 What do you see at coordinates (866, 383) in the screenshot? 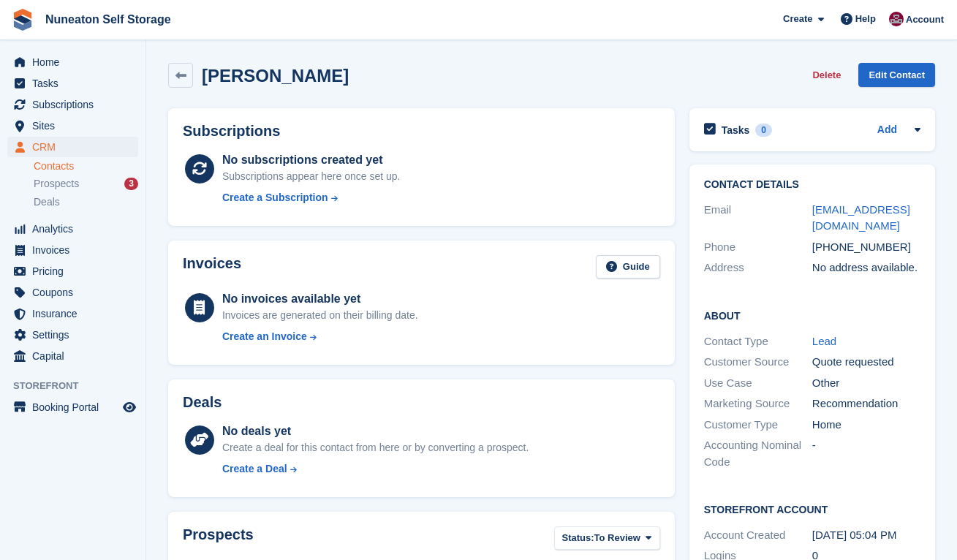
I see `div: Other` at bounding box center [866, 383].